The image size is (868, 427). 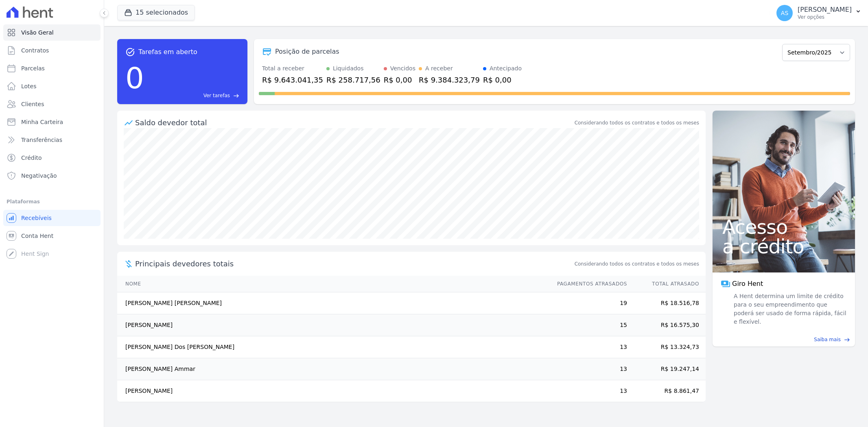 I want to click on a: Transferências, so click(x=51, y=140).